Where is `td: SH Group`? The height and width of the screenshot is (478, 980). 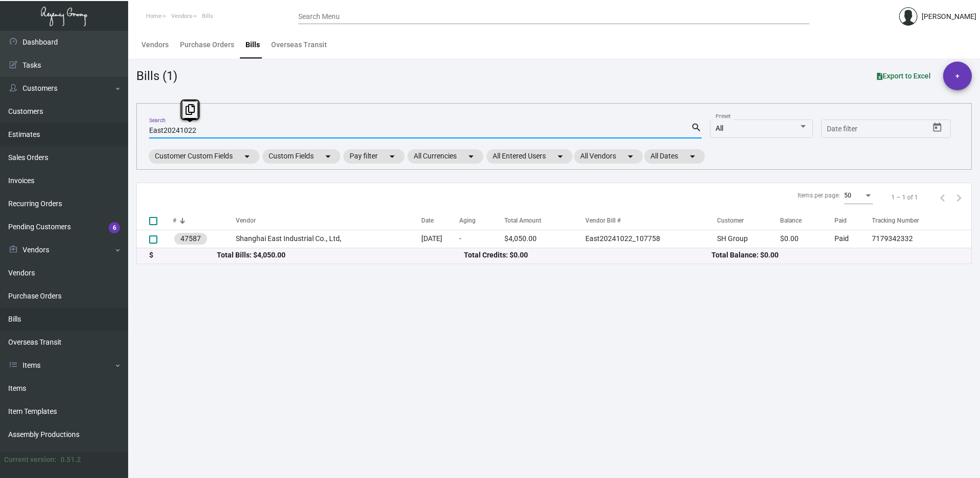 td: SH Group is located at coordinates (748, 239).